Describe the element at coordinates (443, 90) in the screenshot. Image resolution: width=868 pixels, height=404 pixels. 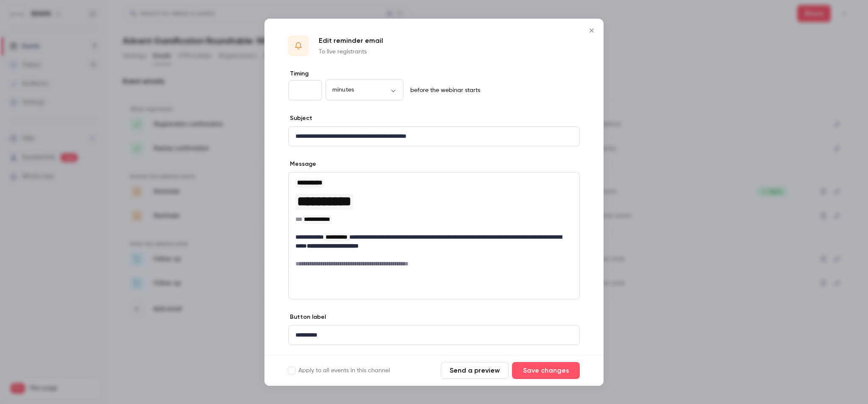
I see `p: before the webinar starts` at that location.